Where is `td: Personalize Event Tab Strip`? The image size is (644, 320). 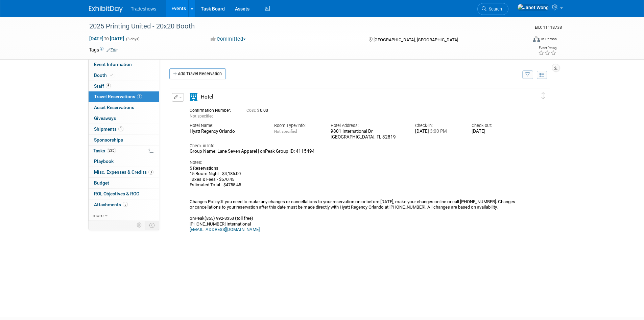
td: Personalize Event Tab Strip is located at coordinates (139, 225).